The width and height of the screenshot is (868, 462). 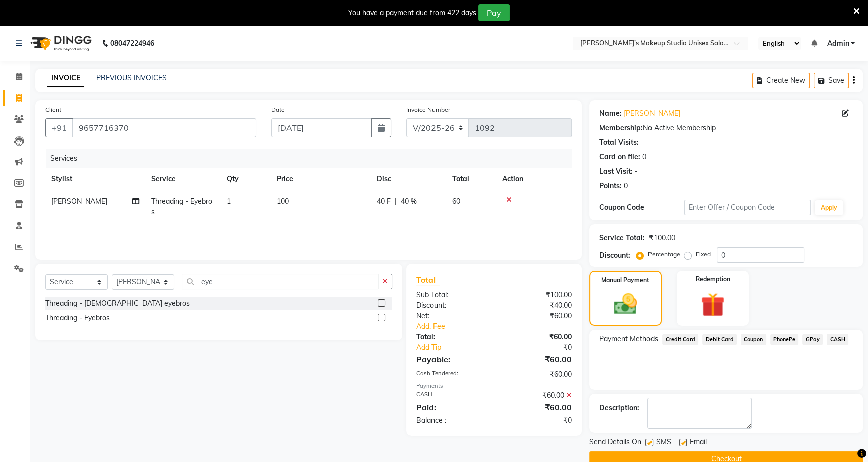 I want to click on a: Add. Fee, so click(x=494, y=326).